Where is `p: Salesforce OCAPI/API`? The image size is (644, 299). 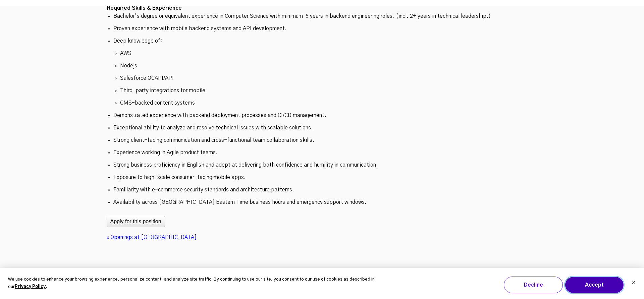
p: Salesforce OCAPI/API is located at coordinates (322, 78).